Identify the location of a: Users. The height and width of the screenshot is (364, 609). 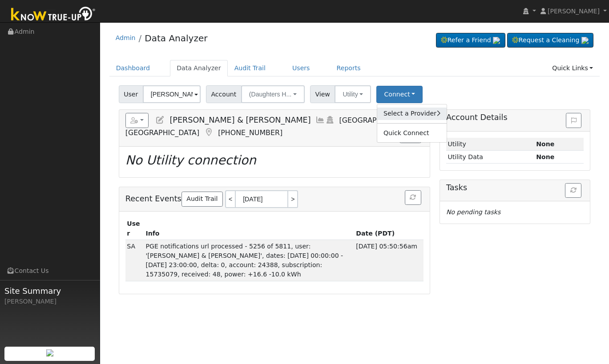
(301, 68).